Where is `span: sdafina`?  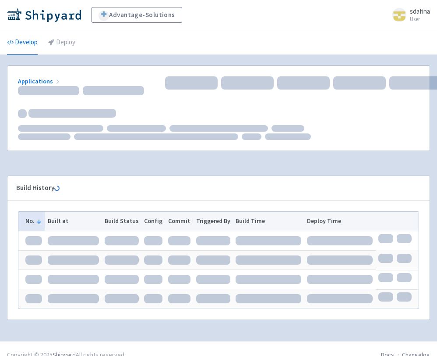 span: sdafina is located at coordinates (420, 11).